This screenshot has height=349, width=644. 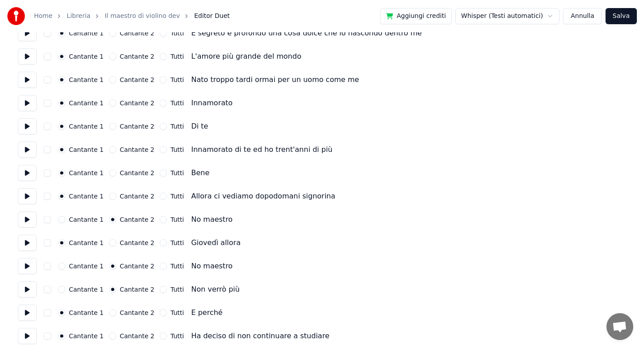 I want to click on div: Innamorato di te ed ho trent'anni di più, so click(x=262, y=149).